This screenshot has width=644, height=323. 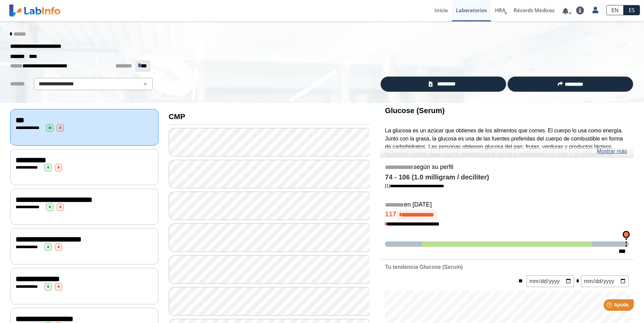 What do you see at coordinates (506, 151) in the screenshot?
I see `p: La glucosa es un azúcar que obtienes de los alimentos que comes. El cuerpo lo usa como energía. J...` at bounding box center [506, 151].